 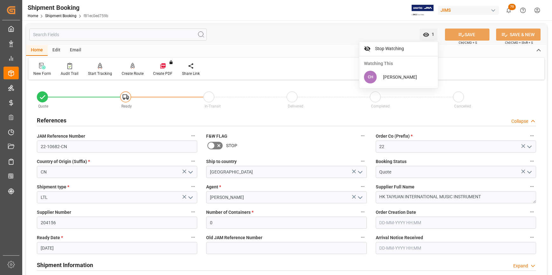 I want to click on div: New Form, so click(x=42, y=74).